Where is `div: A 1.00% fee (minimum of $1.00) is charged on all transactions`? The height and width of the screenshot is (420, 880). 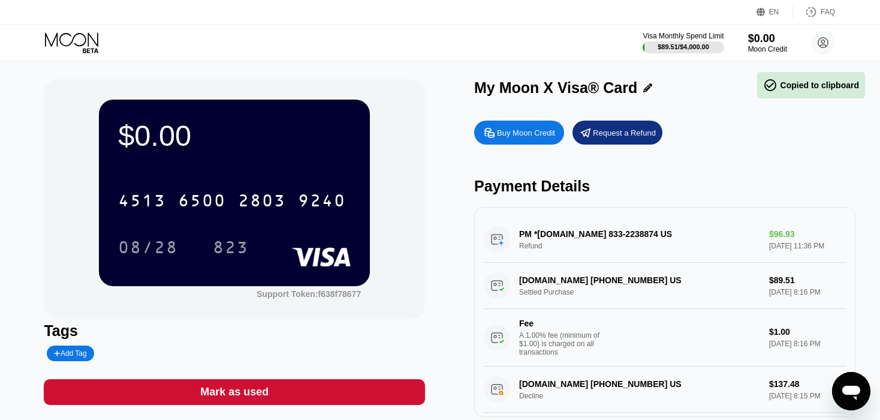
div: A 1.00% fee (minimum of $1.00) is charged on all transactions is located at coordinates (564, 343).